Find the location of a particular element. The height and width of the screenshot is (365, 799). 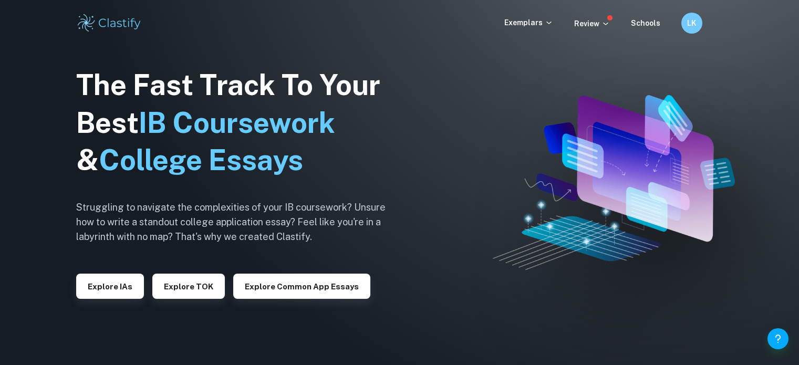

button: Help and Feedback is located at coordinates (778, 339).